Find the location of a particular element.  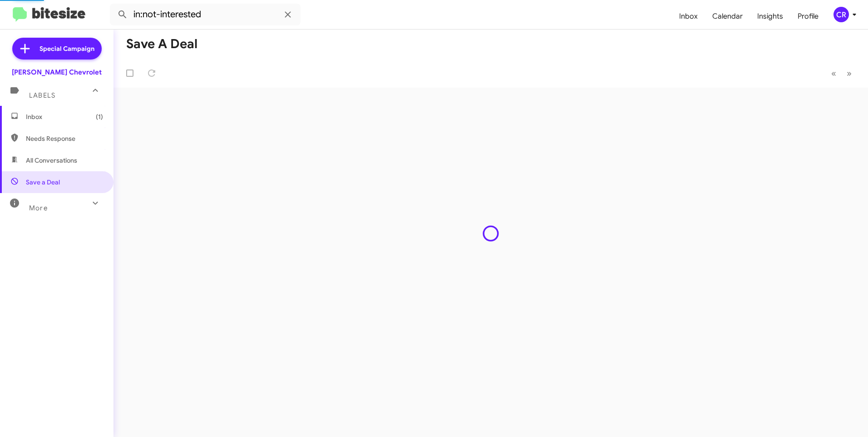

span: Labels is located at coordinates (42, 96).